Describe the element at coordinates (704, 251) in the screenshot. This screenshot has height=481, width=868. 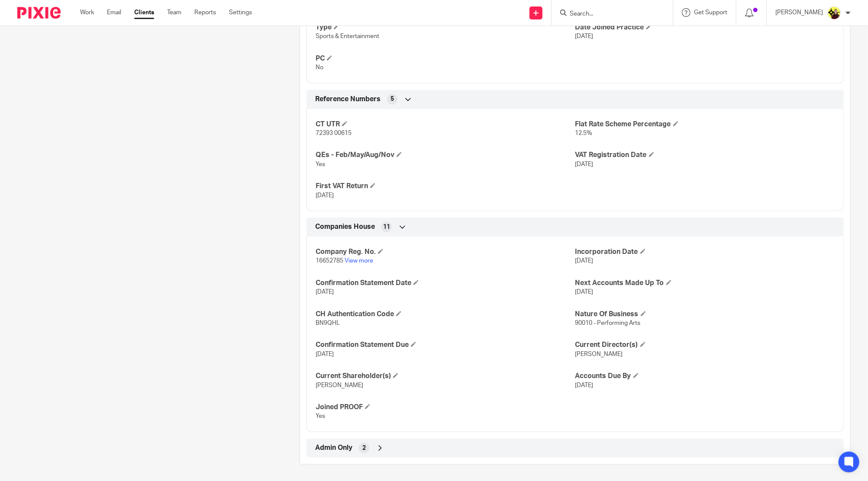
I see `h4: Incorporation Date` at that location.